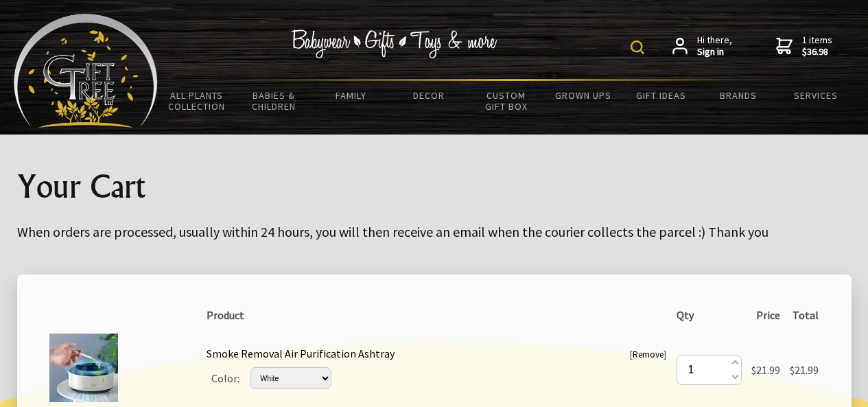 This screenshot has height=407, width=868. I want to click on a: 1 items$36.98, so click(804, 46).